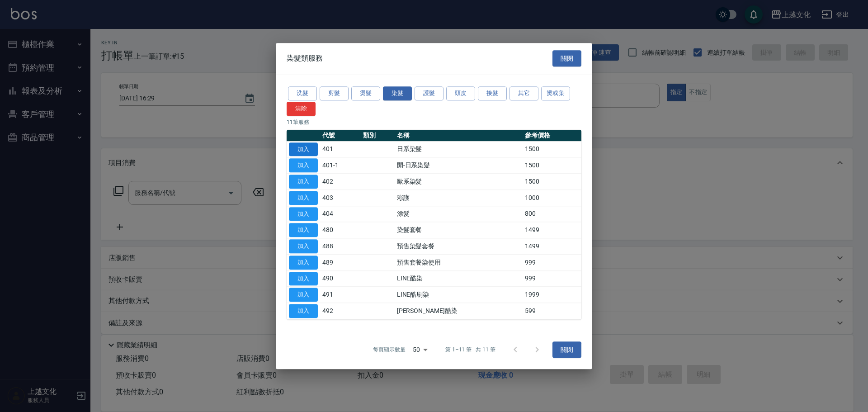  I want to click on td: 489, so click(340, 263).